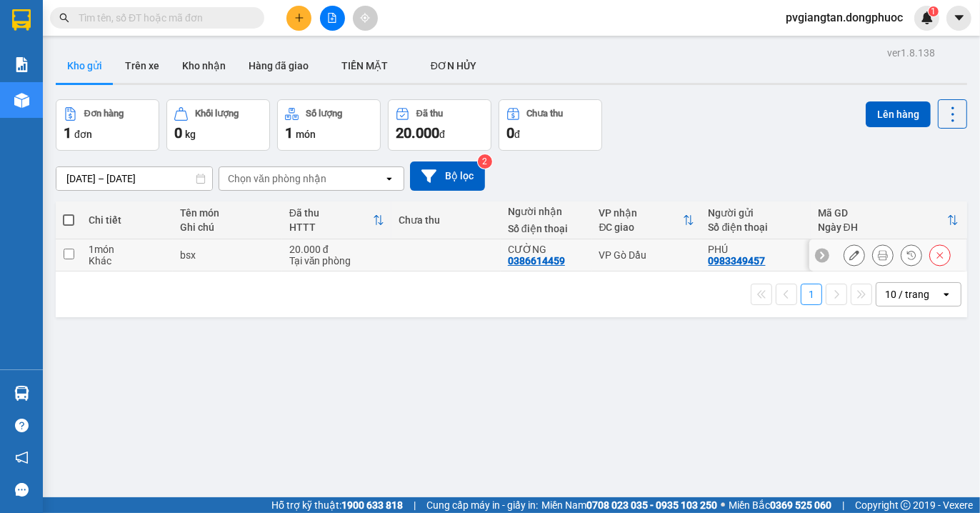  What do you see at coordinates (333, 18) in the screenshot?
I see `button: file-add` at bounding box center [333, 18].